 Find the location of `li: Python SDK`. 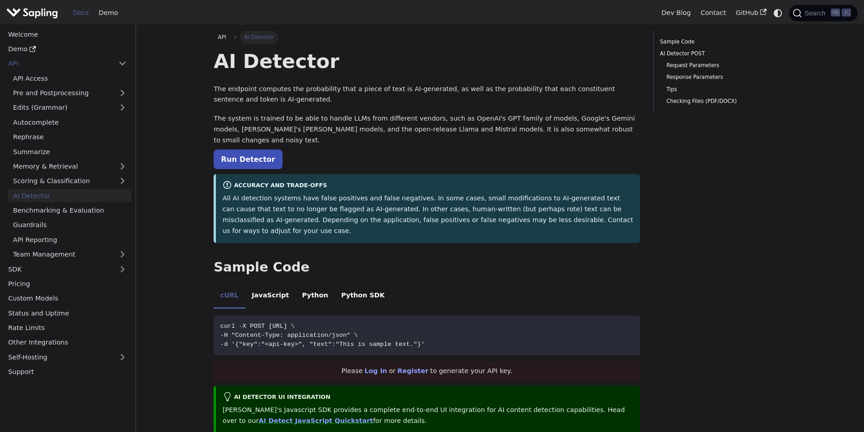

li: Python SDK is located at coordinates (363, 297).